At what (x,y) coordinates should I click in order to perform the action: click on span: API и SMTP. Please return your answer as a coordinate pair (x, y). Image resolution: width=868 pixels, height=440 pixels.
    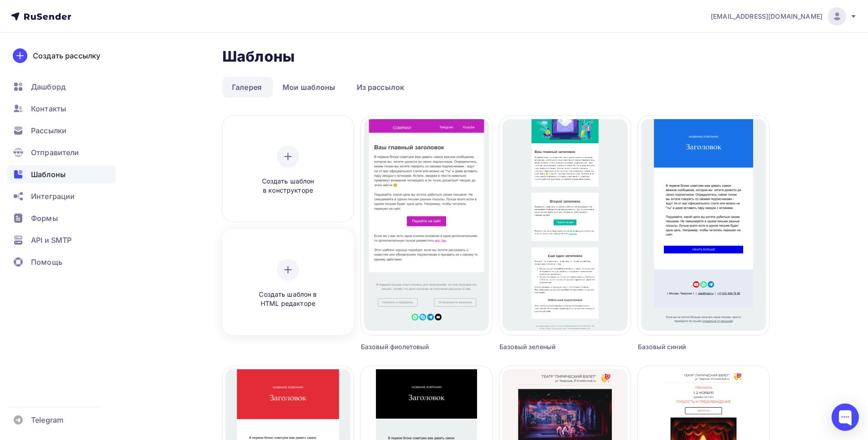
    Looking at the image, I should click on (51, 240).